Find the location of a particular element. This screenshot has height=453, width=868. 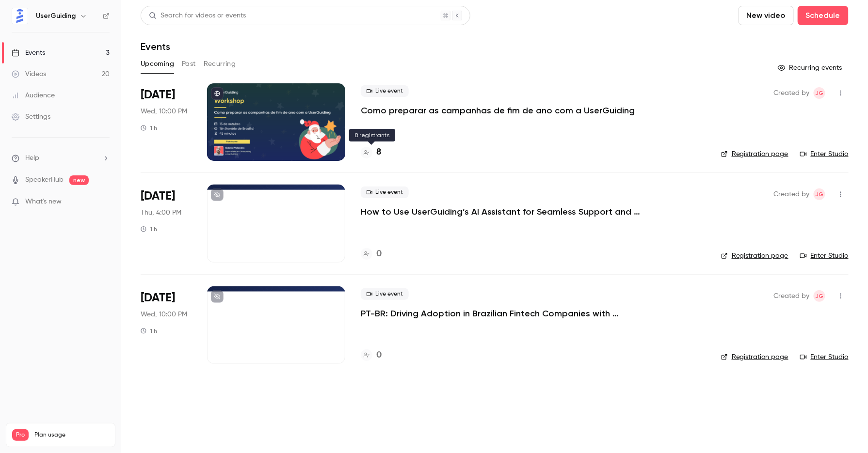

div: Audience is located at coordinates (33, 95).